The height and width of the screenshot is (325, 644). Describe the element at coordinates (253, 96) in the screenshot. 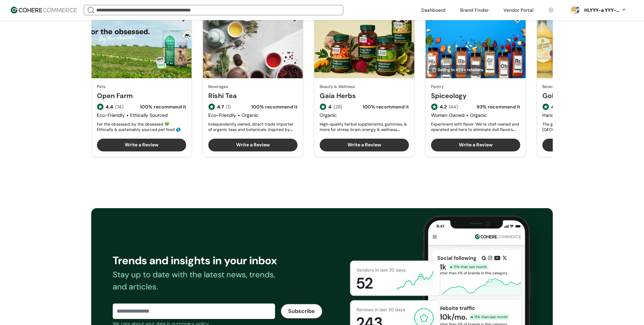

I see `a: Rishi Tea` at that location.